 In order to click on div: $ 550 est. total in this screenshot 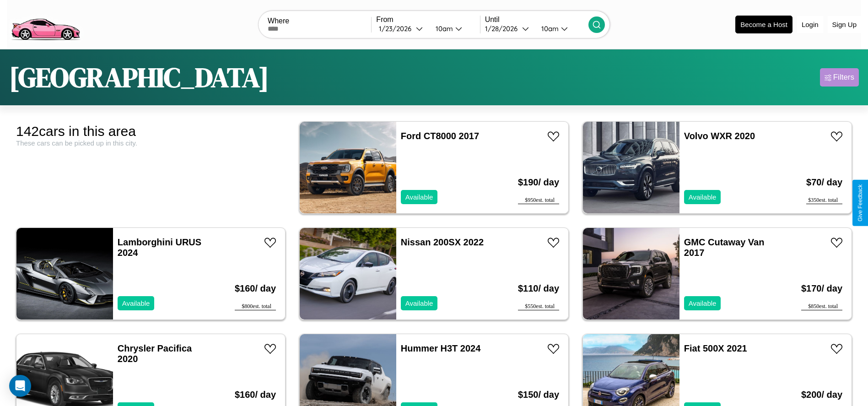, I will do `click(539, 307)`.